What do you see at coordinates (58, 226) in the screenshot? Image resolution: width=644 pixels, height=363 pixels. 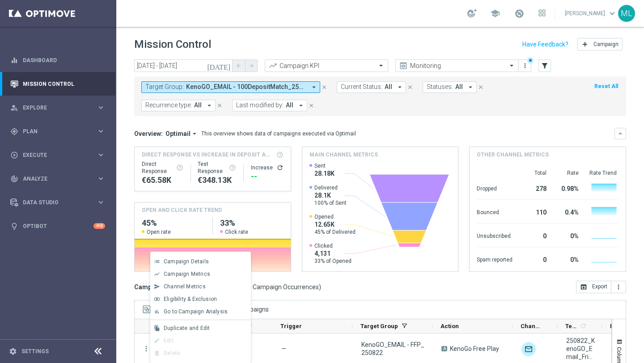 I see `div: Optibot` at bounding box center [58, 226].